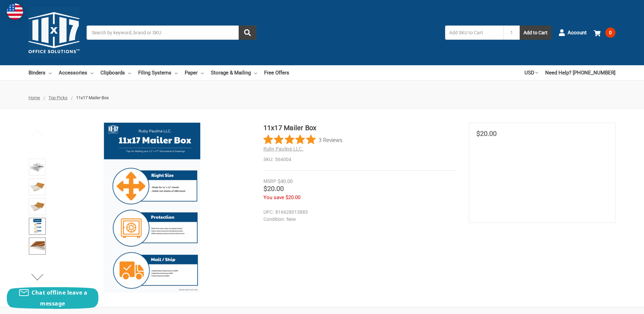 The width and height of the screenshot is (644, 314). What do you see at coordinates (34, 97) in the screenshot?
I see `span: Home` at bounding box center [34, 97].